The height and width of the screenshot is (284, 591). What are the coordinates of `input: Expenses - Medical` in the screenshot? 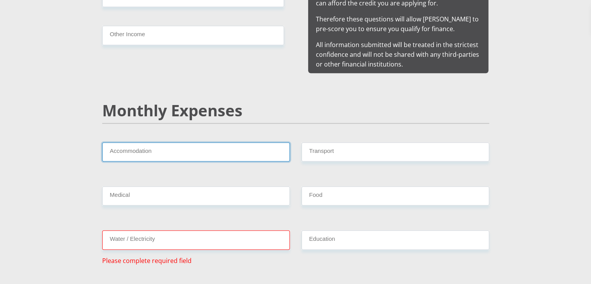 It's located at (196, 196).